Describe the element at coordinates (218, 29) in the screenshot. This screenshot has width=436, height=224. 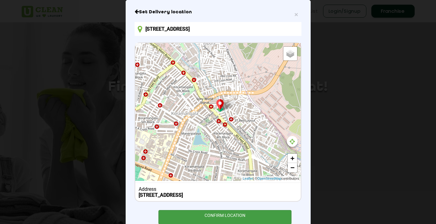
I see `input: Enter location` at that location.